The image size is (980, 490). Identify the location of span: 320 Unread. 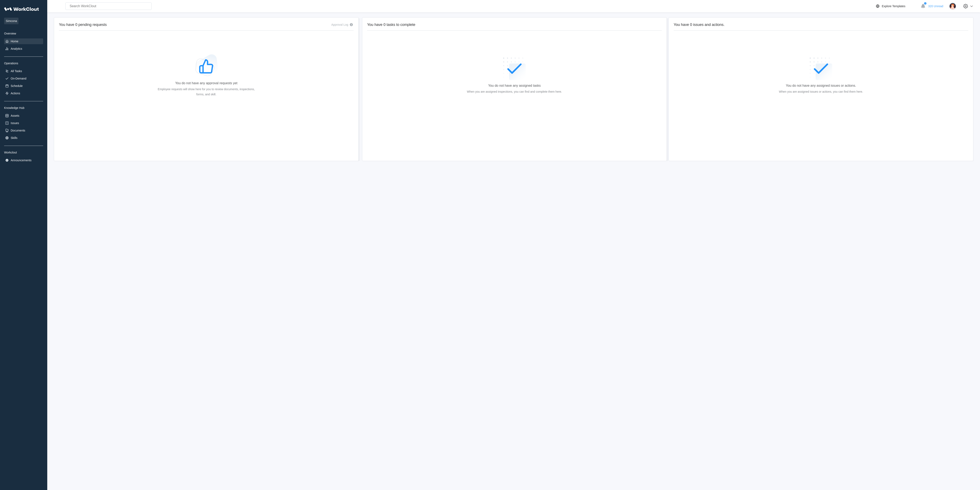
(935, 6).